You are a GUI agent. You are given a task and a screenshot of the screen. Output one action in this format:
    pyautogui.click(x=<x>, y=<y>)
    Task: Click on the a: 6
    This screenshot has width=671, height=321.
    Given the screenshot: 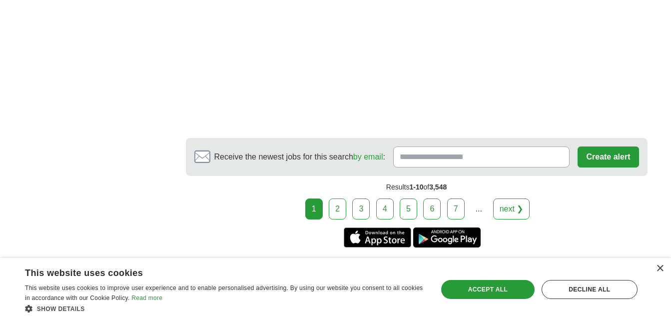 What is the action you would take?
    pyautogui.click(x=432, y=209)
    